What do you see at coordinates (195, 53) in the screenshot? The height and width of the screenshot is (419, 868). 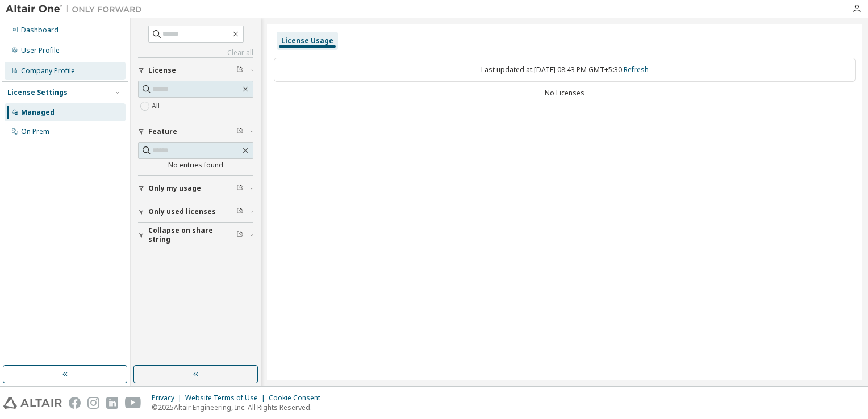 I see `a: Clear all` at bounding box center [195, 53].